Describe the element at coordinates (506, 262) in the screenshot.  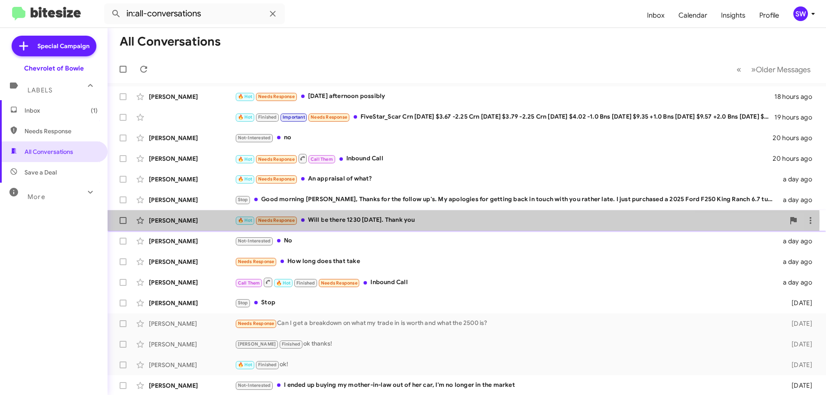
I see `div: How long does that take` at that location.